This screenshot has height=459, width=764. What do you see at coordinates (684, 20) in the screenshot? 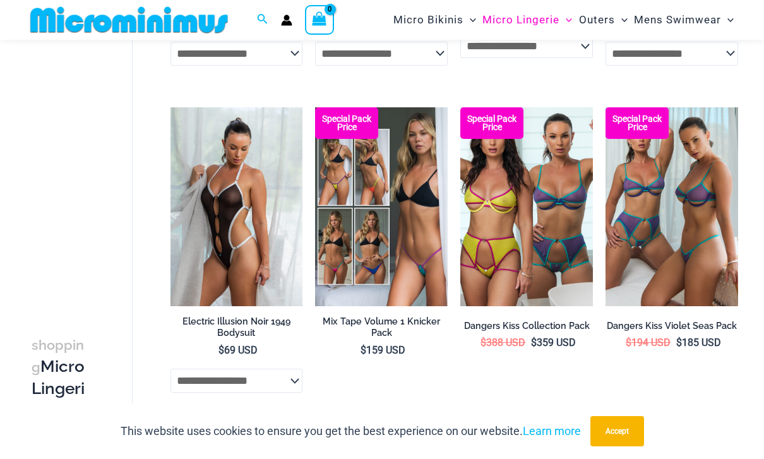
I see `a: Mens SwimwearMenu ToggleMenu Toggle` at bounding box center [684, 20].